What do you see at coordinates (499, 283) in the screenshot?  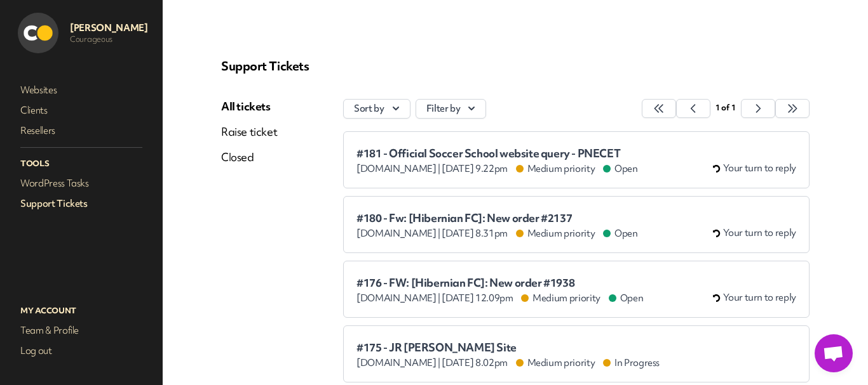 I see `span: #176 - FW: [Hibernian FC]: New order #1938` at bounding box center [499, 283].